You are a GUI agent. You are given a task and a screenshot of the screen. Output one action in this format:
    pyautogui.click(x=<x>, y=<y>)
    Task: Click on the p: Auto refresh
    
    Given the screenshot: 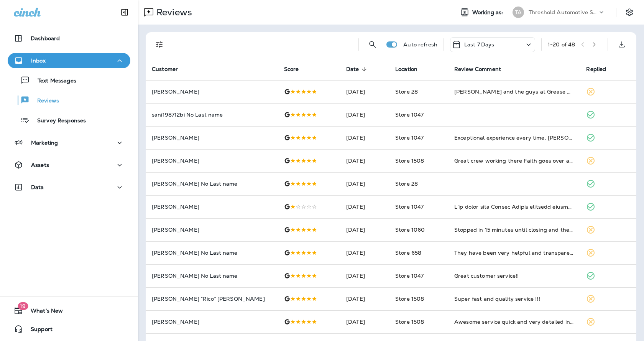 What is the action you would take?
    pyautogui.click(x=420, y=45)
    